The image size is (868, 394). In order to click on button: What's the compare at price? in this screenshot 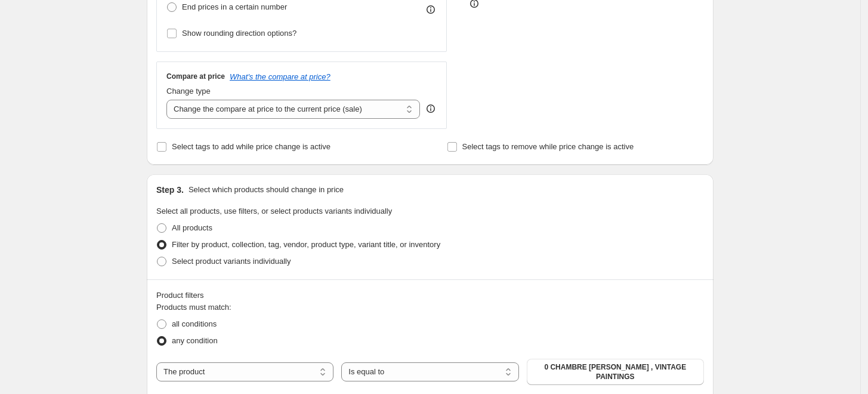, I will do `click(280, 76)`.